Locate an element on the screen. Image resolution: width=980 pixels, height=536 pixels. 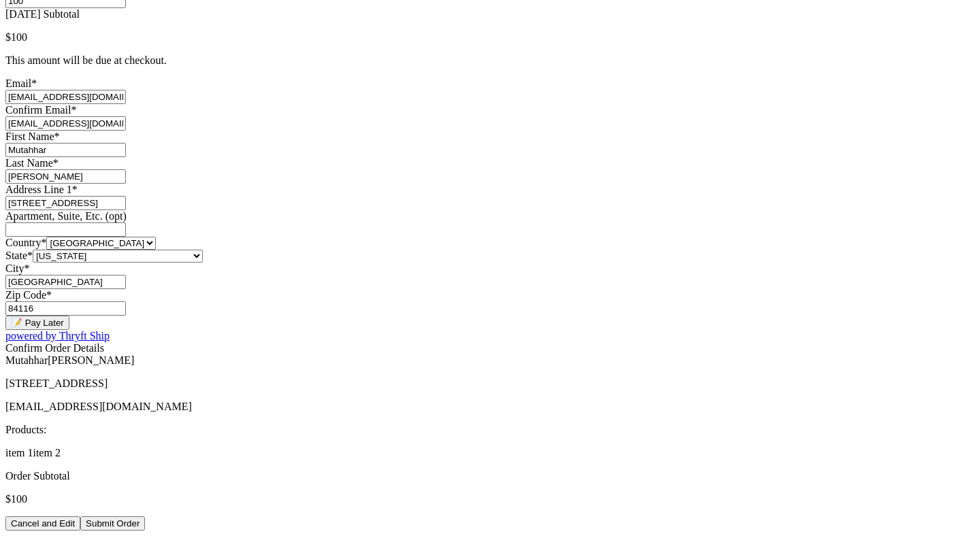
button: Submit Order is located at coordinates (112, 524).